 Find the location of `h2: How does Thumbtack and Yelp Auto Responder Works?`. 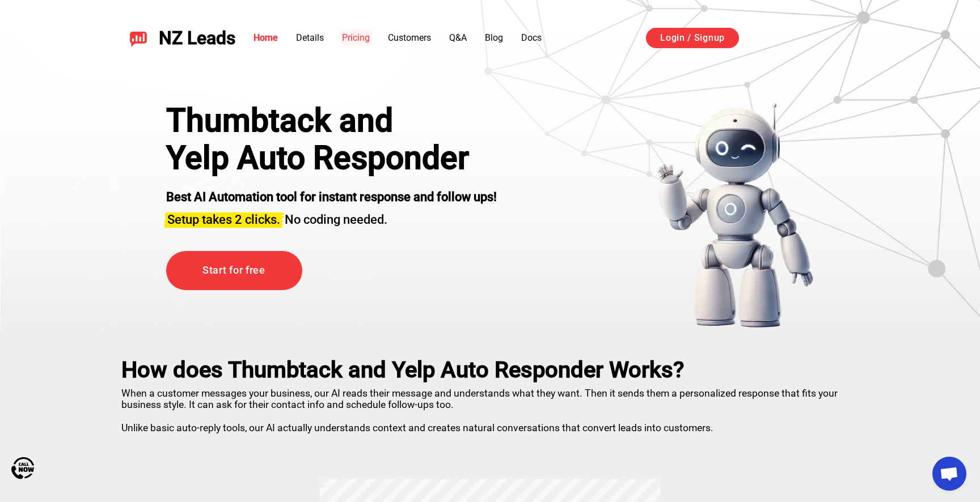

h2: How does Thumbtack and Yelp Auto Responder Works? is located at coordinates (490, 370).